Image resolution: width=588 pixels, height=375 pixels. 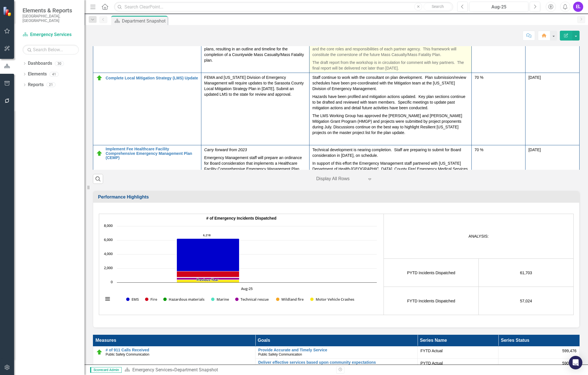 What do you see at coordinates (526, 301) in the screenshot?
I see `td: 57,024` at bounding box center [526, 301].